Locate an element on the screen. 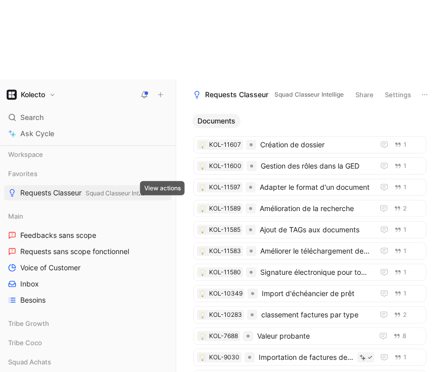 This screenshot has width=444, height=372. span: Requests sans scope fonctionnel is located at coordinates (74, 251).